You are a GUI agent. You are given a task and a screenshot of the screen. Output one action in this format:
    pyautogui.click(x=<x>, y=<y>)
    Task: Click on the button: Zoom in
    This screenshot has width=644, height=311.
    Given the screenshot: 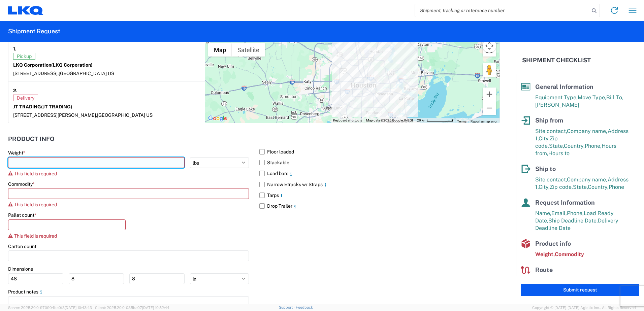 What is the action you would take?
    pyautogui.click(x=489, y=94)
    